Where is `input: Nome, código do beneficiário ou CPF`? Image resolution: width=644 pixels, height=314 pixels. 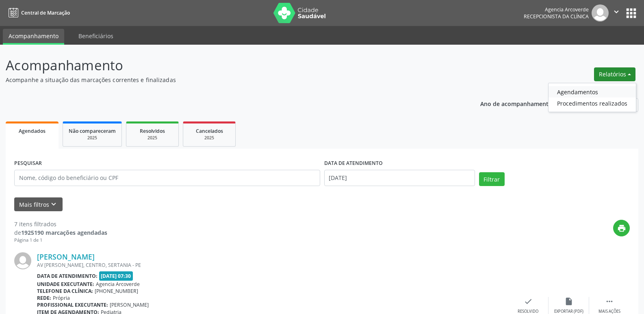
input: Nome, código do beneficiário ou CPF is located at coordinates (167, 178).